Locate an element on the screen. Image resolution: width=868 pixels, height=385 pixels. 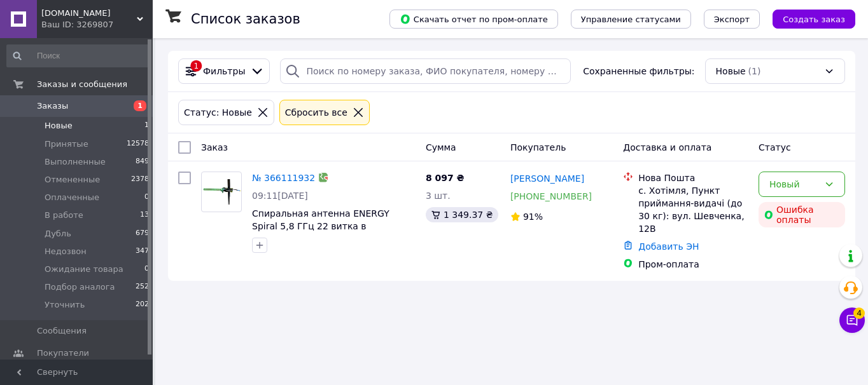
div: с. Хотімля, Пункт приймання-видачі (до 30 кг): вул. Шевченка, 12В is located at coordinates (693, 210).